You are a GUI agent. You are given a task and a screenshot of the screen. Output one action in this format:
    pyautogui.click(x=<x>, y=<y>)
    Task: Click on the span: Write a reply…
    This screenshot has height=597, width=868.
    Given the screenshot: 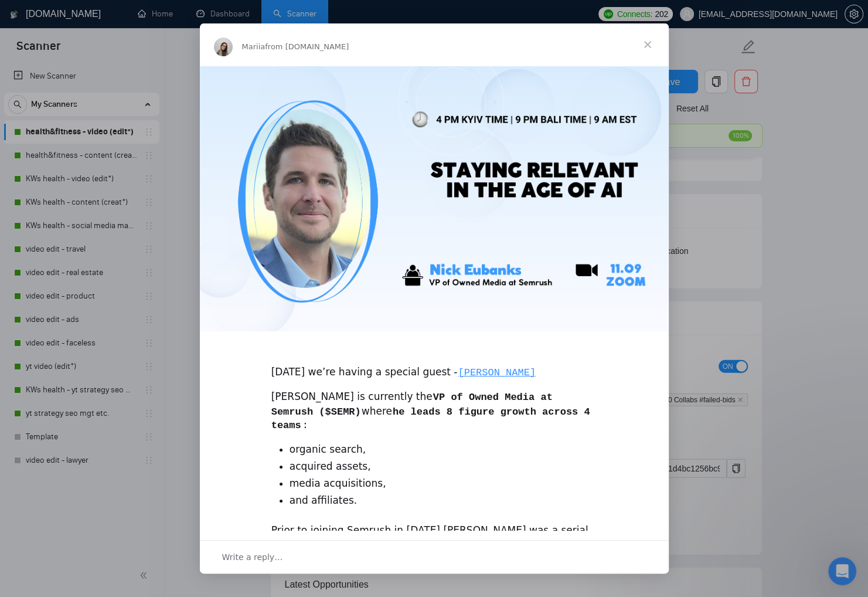 What is the action you would take?
    pyautogui.click(x=253, y=557)
    